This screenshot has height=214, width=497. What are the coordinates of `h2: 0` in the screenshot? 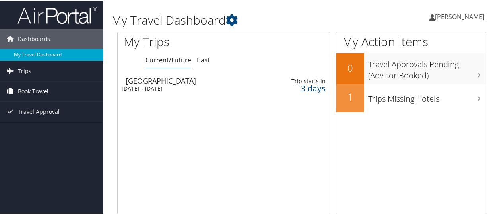 It's located at (350, 67).